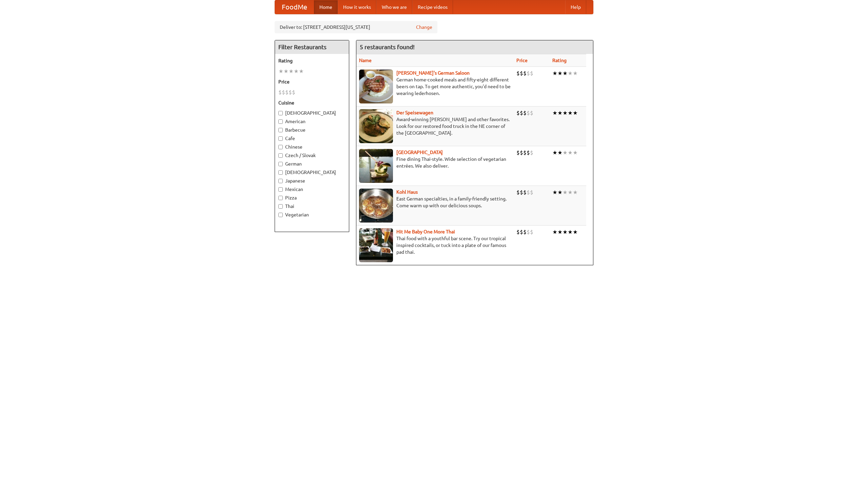  What do you see at coordinates (312, 121) in the screenshot?
I see `label: American` at bounding box center [312, 121].